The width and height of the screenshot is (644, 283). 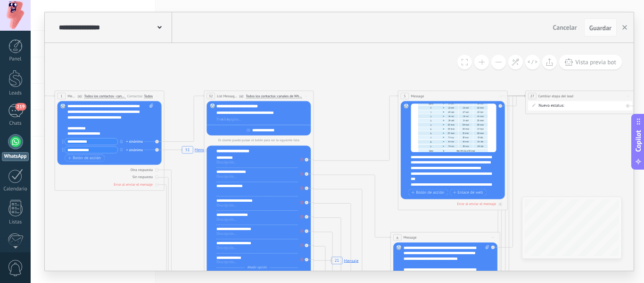 I want to click on button: Enlace de web, so click(x=468, y=192).